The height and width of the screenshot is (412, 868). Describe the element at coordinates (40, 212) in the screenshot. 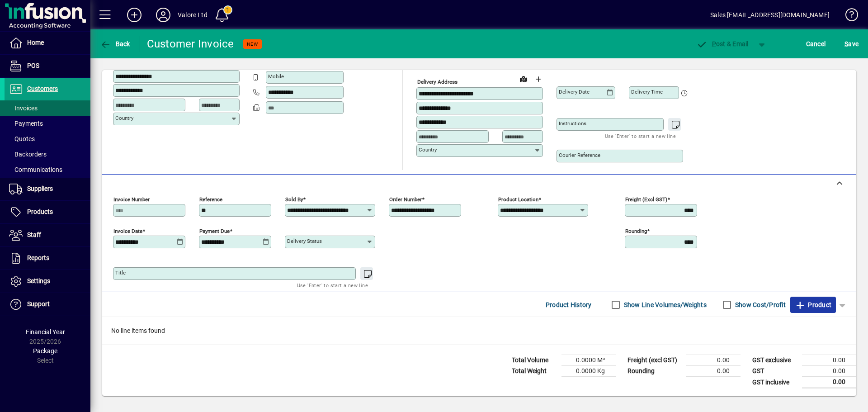

I see `span: Products` at that location.